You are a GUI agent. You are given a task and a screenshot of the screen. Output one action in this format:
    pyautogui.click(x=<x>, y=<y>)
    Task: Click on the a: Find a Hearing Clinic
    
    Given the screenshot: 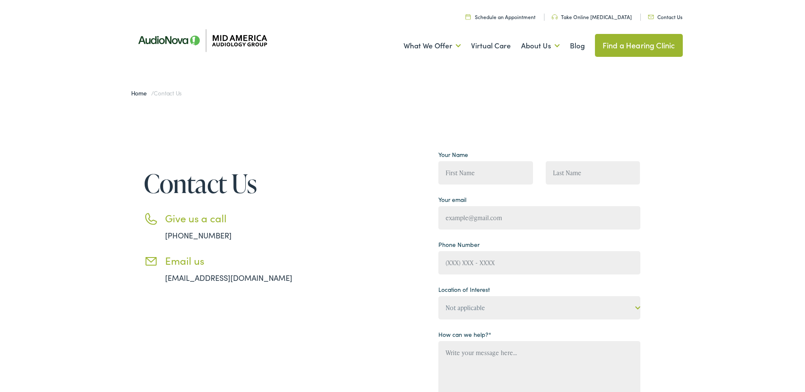 What is the action you would take?
    pyautogui.click(x=639, y=45)
    